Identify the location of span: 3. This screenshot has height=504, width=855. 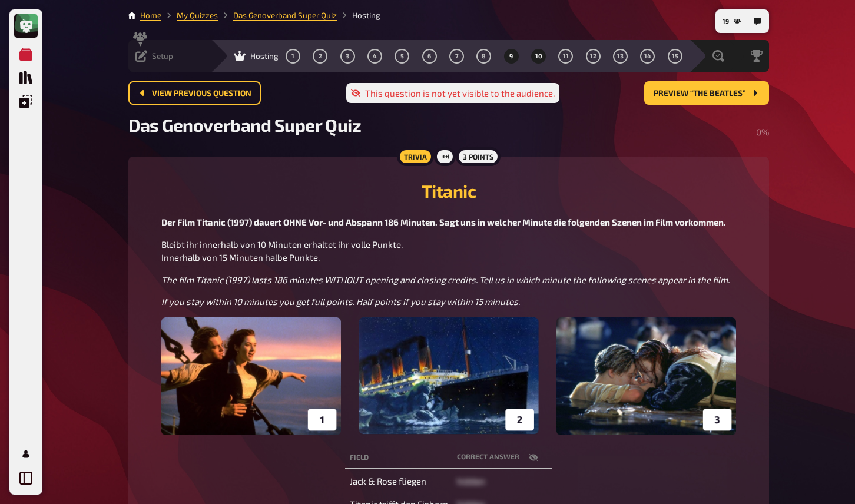
(348, 56).